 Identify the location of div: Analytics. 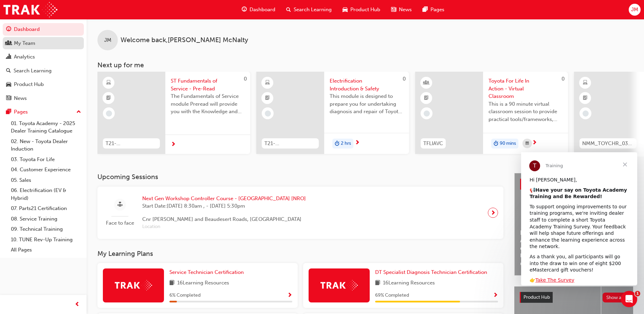
(24, 57).